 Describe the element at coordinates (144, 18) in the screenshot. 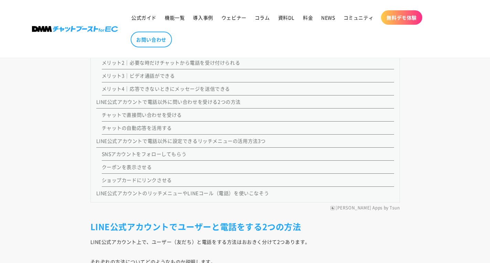

I see `span: 公式ガイド` at that location.